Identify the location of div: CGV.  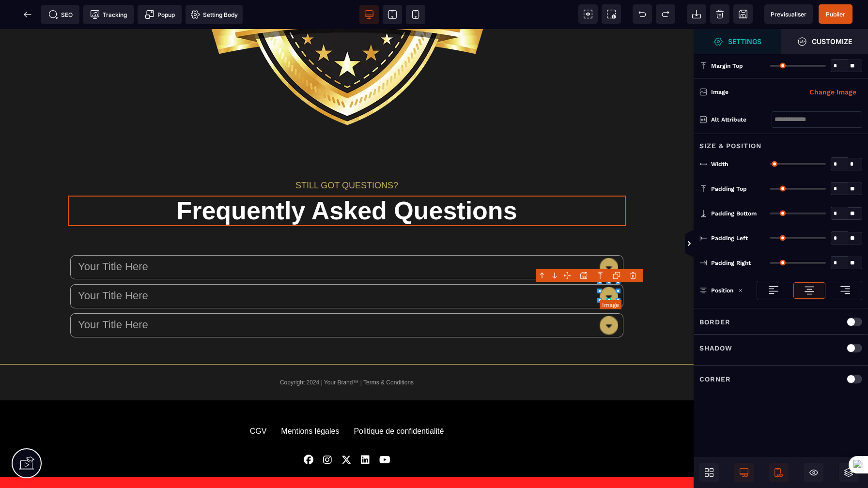
(258, 402).